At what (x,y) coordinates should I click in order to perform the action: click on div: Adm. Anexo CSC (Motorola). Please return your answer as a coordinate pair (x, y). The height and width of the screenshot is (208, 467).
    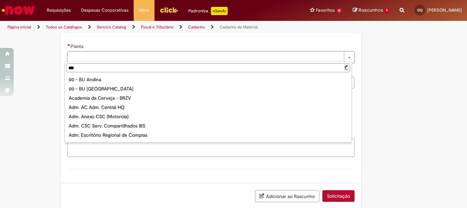
    Looking at the image, I should click on (208, 116).